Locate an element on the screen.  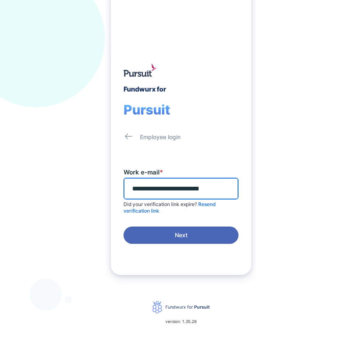
img: logo.jpg is located at coordinates (140, 70).